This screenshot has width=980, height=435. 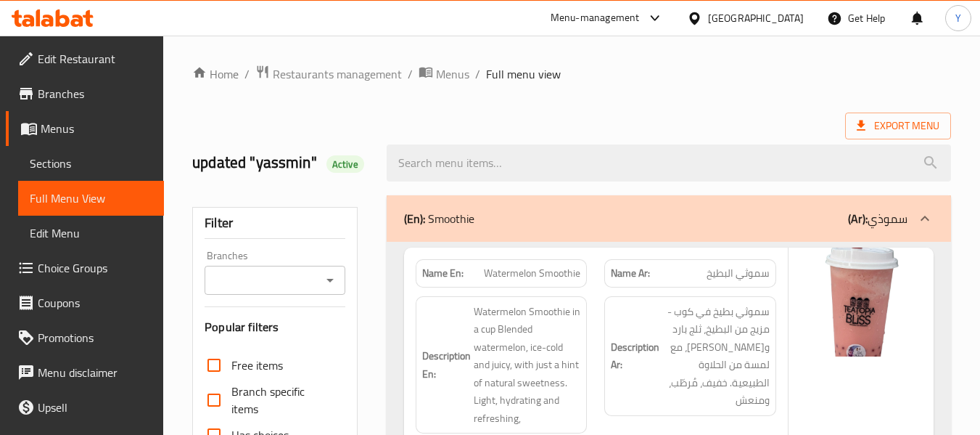 What do you see at coordinates (215, 74) in the screenshot?
I see `a: Home` at bounding box center [215, 74].